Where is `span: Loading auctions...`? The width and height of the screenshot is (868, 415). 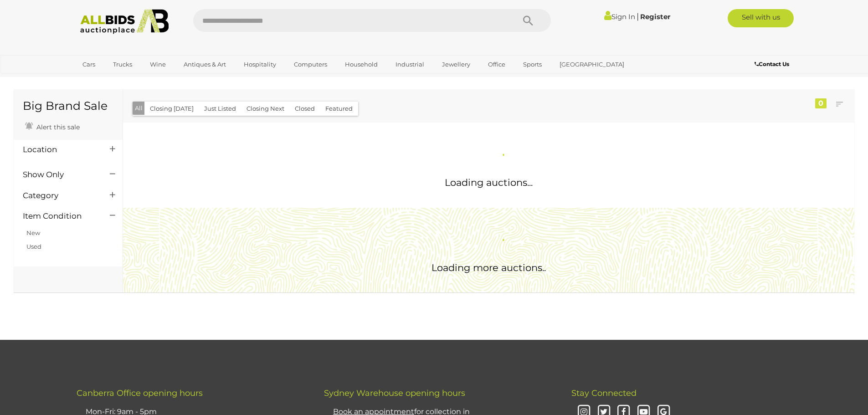
span: Loading auctions... is located at coordinates (488, 182).